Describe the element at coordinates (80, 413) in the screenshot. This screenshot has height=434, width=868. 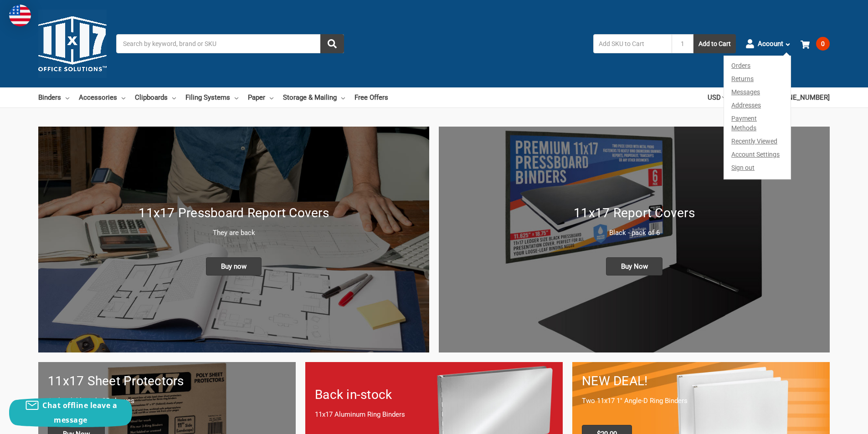
I see `span: Chat offline leave a message` at that location.